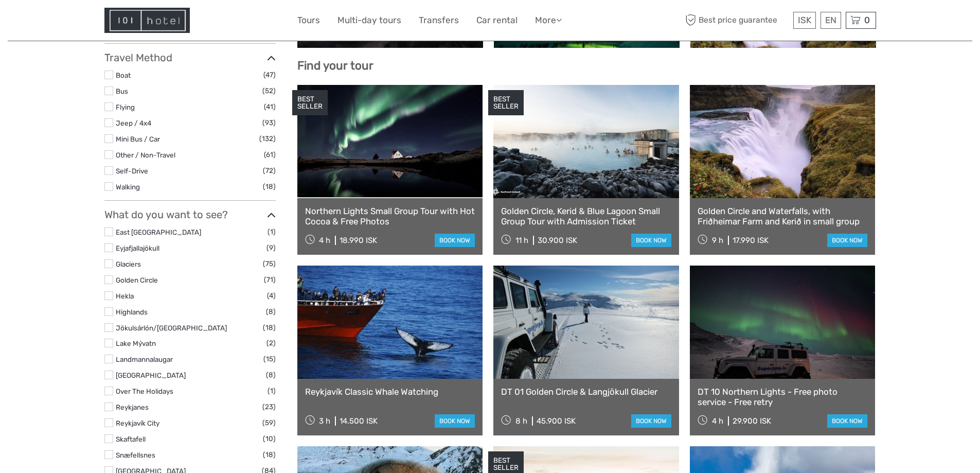 Image resolution: width=980 pixels, height=473 pixels. Describe the element at coordinates (128, 187) in the screenshot. I see `a: Walking` at that location.